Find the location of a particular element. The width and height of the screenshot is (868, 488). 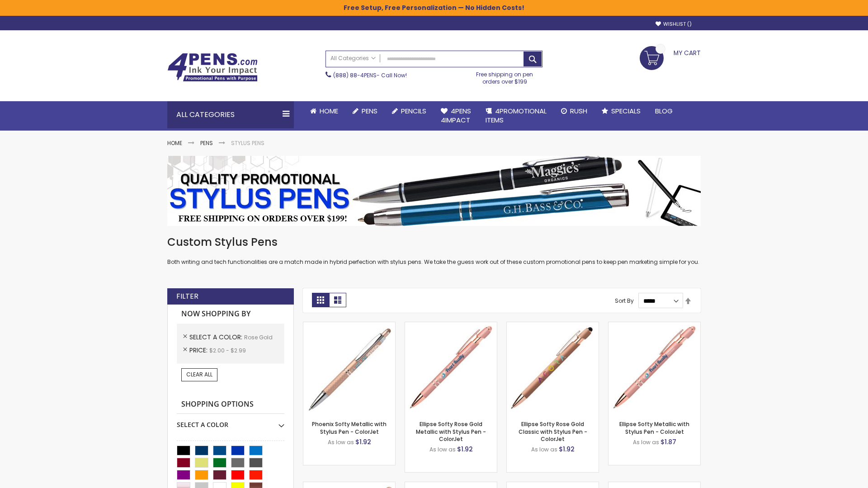

span: Rose Gold is located at coordinates (258, 337).